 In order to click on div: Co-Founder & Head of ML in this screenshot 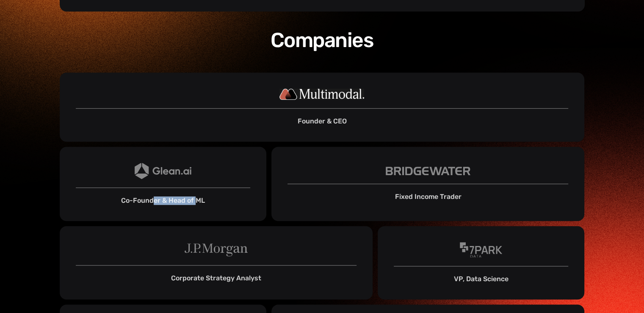, I will do `click(163, 201)`.